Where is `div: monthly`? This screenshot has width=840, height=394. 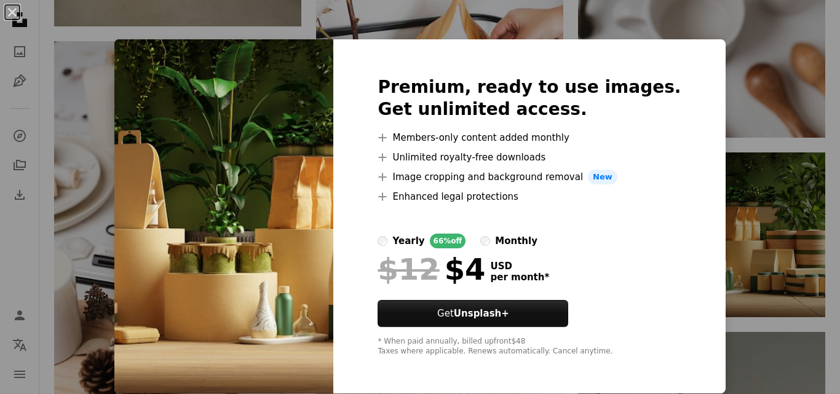 div: monthly is located at coordinates (516, 241).